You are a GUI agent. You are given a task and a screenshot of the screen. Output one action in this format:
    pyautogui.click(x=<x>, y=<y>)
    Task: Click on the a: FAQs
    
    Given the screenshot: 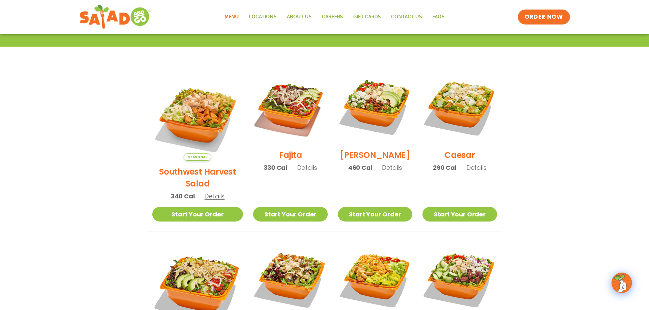 What is the action you would take?
    pyautogui.click(x=439, y=17)
    